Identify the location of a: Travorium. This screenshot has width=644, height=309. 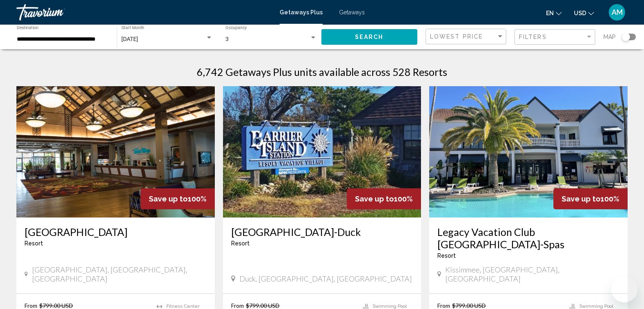
(144, 13).